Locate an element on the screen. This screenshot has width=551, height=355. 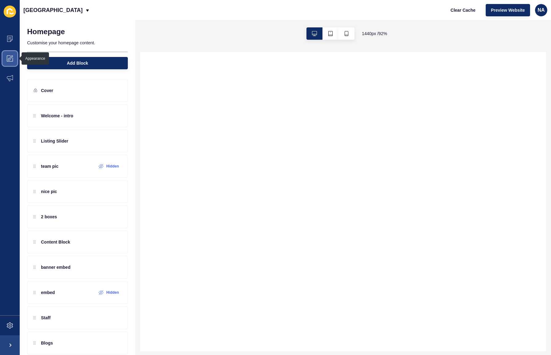
p: banner embed is located at coordinates (56, 267).